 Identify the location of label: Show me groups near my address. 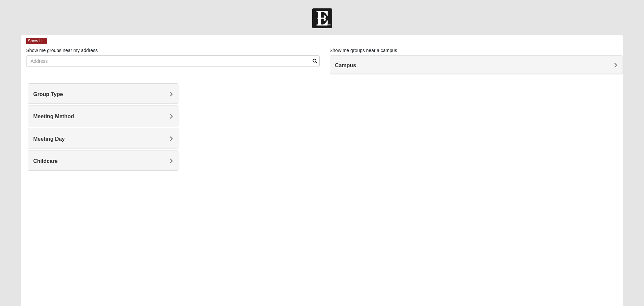
(62, 51).